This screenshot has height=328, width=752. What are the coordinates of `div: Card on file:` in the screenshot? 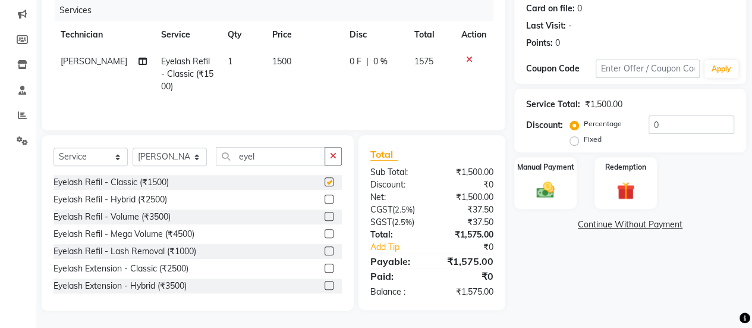 It's located at (550, 8).